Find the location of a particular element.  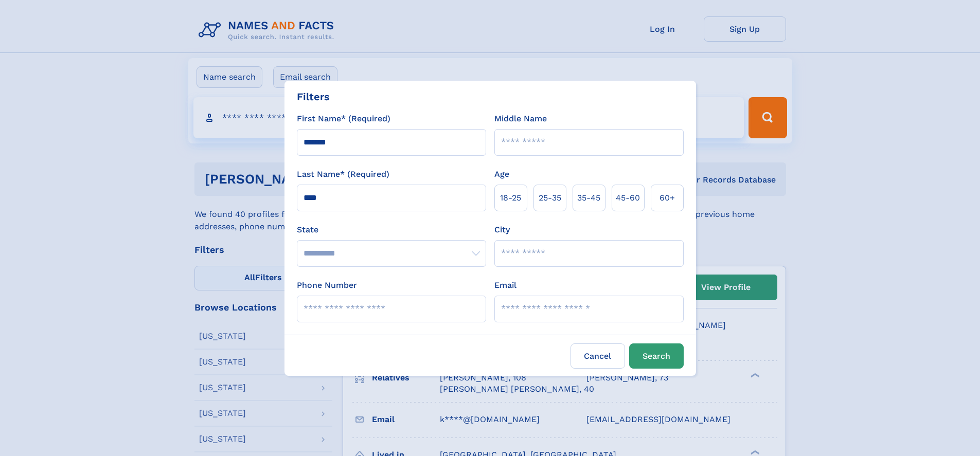

label: City is located at coordinates (502, 230).